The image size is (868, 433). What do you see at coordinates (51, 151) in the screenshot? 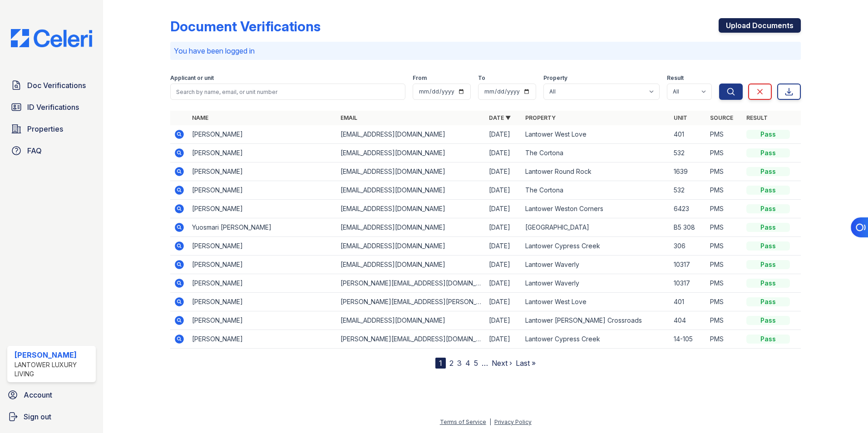
I see `a: FAQ` at bounding box center [51, 151].